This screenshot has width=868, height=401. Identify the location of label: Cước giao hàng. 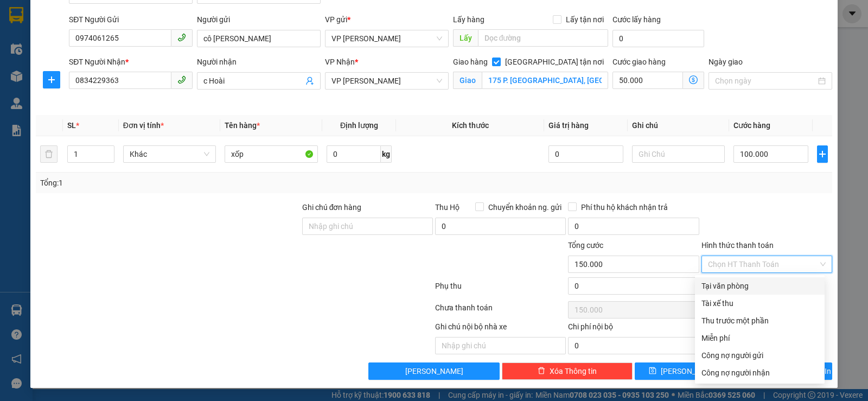
(639, 62).